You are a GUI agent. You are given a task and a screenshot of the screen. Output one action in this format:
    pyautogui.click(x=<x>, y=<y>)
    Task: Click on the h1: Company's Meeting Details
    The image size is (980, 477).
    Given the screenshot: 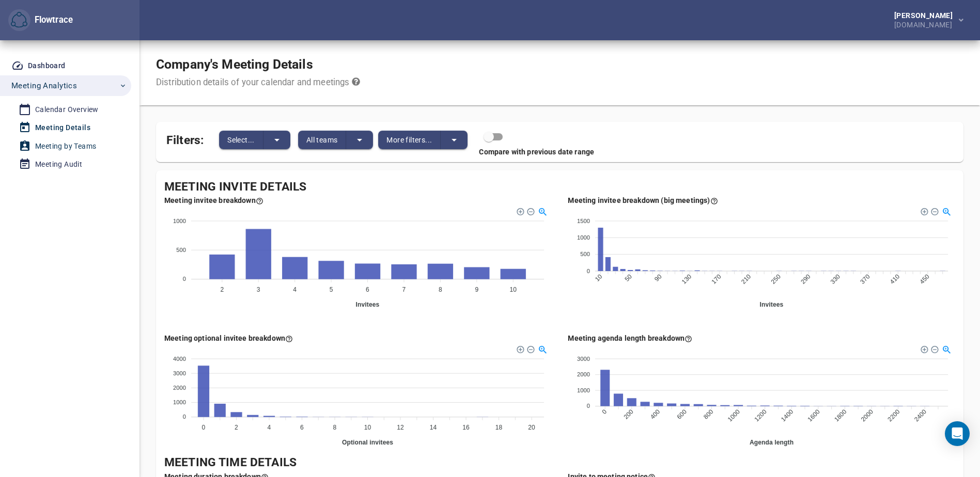 What is the action you would take?
    pyautogui.click(x=258, y=65)
    